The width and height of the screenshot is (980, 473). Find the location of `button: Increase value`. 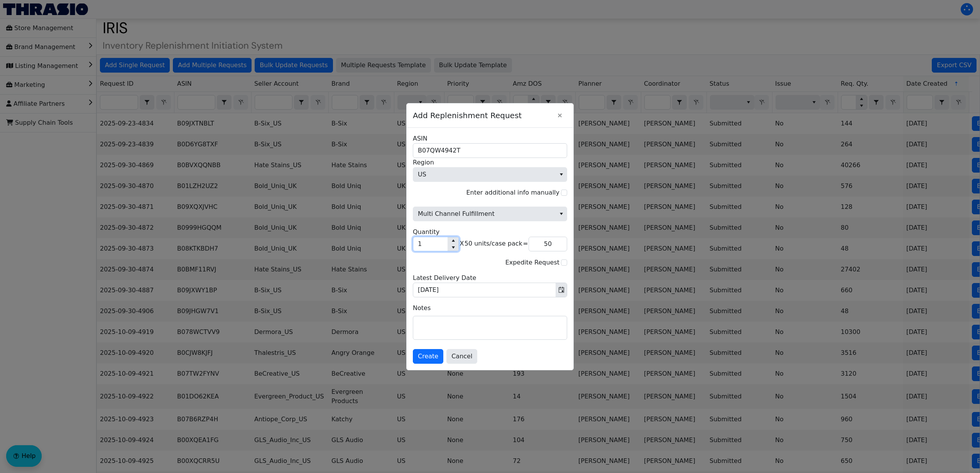

button: Increase value is located at coordinates (453, 240).